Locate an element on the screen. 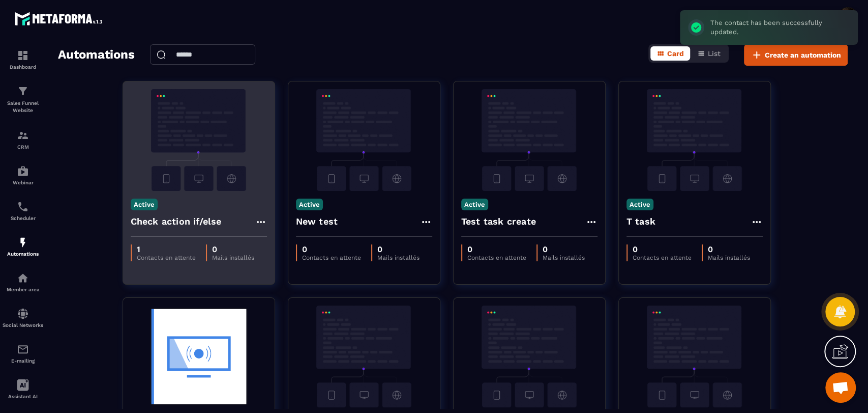 The image size is (868, 413). p: Member area is located at coordinates (23, 289).